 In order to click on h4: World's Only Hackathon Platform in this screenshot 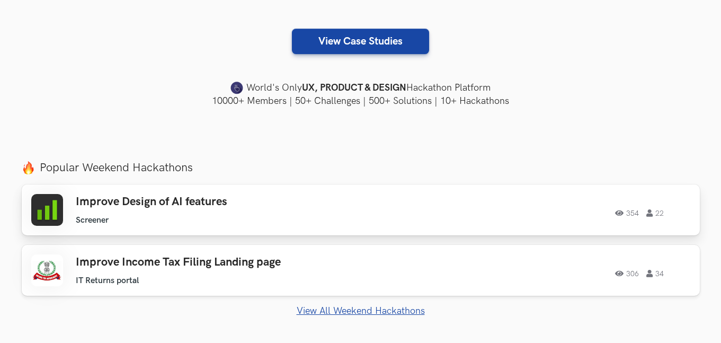, I will do `click(361, 88)`.